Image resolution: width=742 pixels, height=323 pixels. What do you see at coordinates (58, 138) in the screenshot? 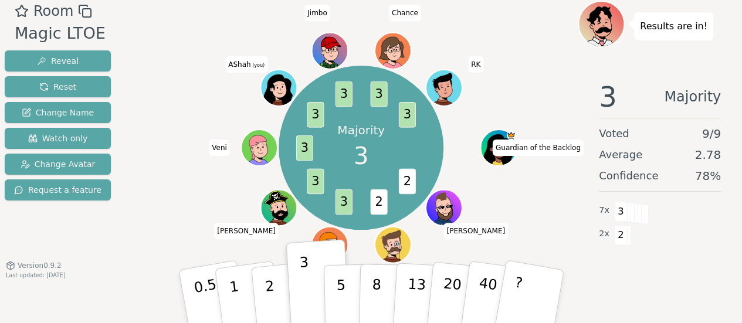
I see `button: Watch only` at bounding box center [58, 138].